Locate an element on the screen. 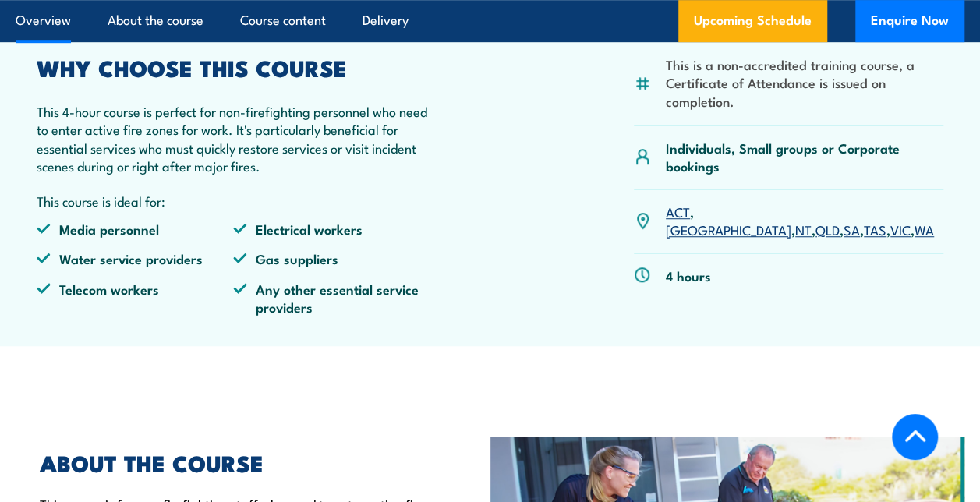 This screenshot has height=502, width=980. li: Media personnel is located at coordinates (135, 229).